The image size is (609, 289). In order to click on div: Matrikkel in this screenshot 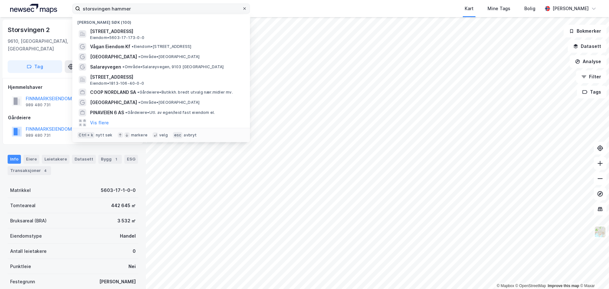, I will do `click(20, 190)`.